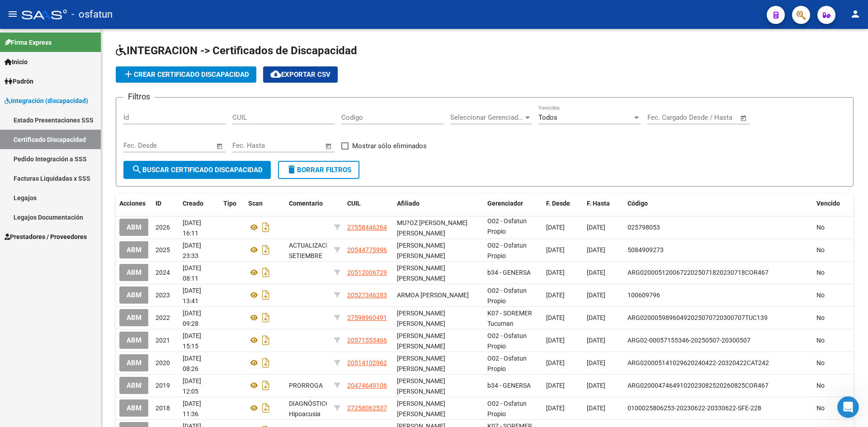 The height and width of the screenshot is (427, 868). Describe the element at coordinates (367, 385) in the screenshot. I see `span: 20474649106` at that location.